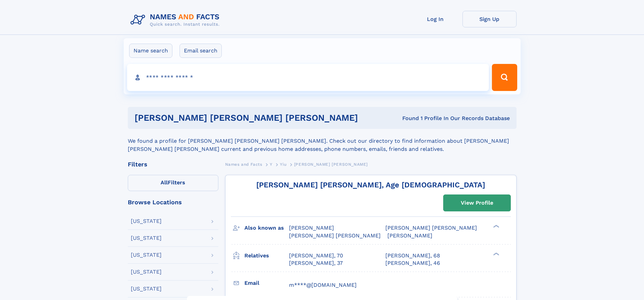 Image resolution: width=644 pixels, height=300 pixels. I want to click on label: Name search, so click(151, 51).